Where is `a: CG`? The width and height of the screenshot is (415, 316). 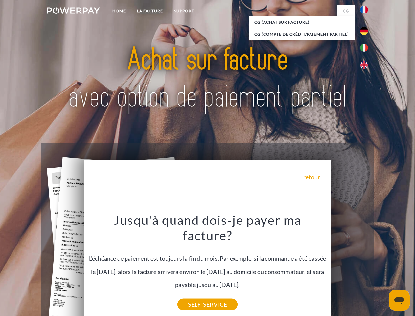 a: CG is located at coordinates (346, 11).